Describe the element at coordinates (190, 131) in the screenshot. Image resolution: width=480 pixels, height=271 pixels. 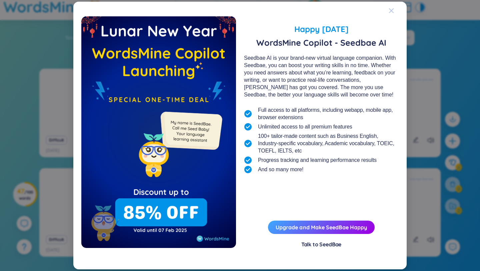
I see `img: minionSeedbaeMessage.35ffe99e.png` at that location.